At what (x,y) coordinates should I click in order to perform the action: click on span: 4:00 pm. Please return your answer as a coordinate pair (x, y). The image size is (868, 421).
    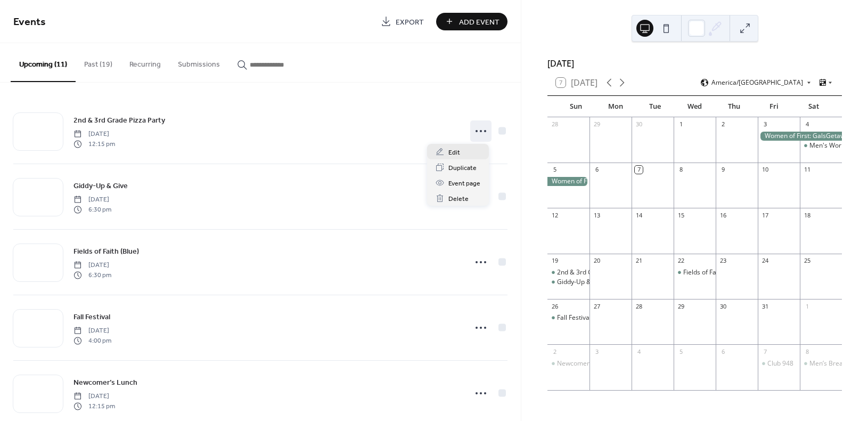
    Looking at the image, I should click on (92, 340).